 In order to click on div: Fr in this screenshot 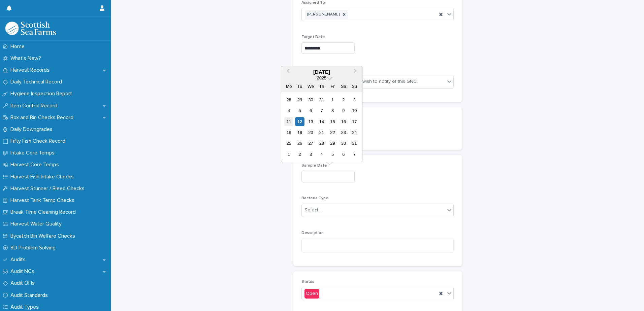, I will do `click(332, 86)`.